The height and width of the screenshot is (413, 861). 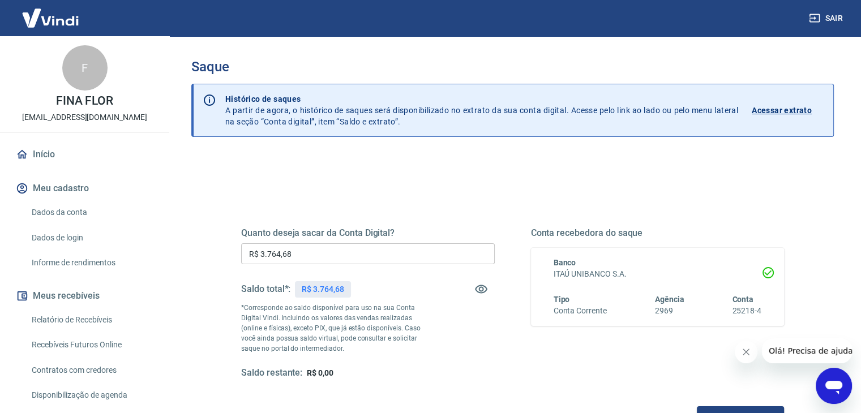 I want to click on p: R$ 3.764,68, so click(x=322, y=289).